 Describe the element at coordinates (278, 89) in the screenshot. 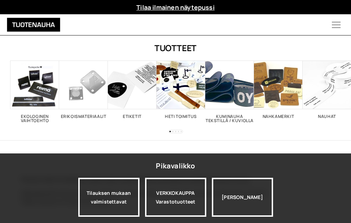

I see `a: Visit product category Nahkamerkit` at that location.